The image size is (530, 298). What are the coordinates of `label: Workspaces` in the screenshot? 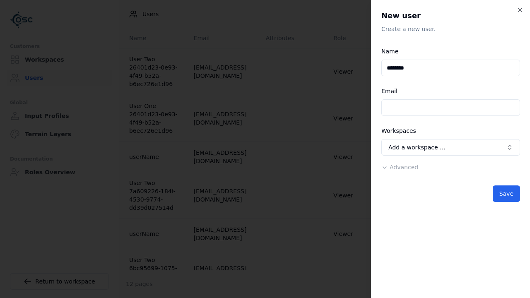 It's located at (399, 131).